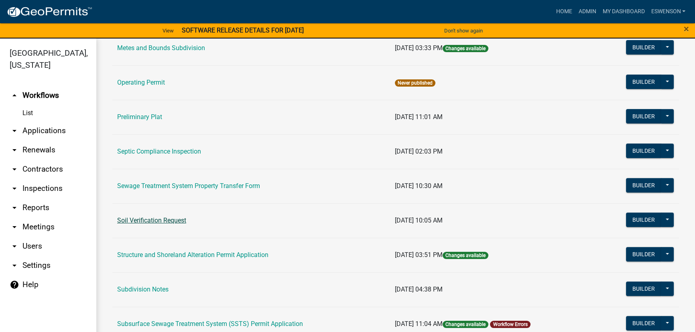 Image resolution: width=695 pixels, height=332 pixels. Describe the element at coordinates (510, 325) in the screenshot. I see `a: Workflow Errors` at that location.